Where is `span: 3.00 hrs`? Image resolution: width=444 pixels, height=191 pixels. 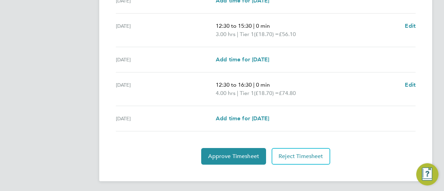
span: 3.00 hrs is located at coordinates (225, 34).